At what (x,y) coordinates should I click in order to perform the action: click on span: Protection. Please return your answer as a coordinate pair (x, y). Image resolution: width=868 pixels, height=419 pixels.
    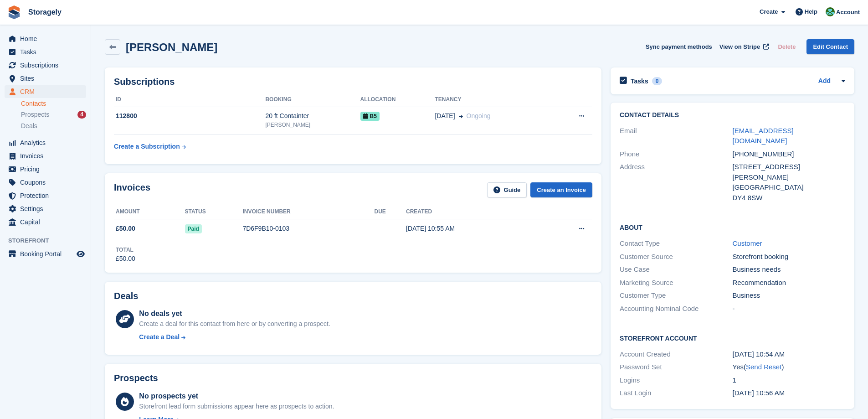
    Looking at the image, I should click on (47, 195).